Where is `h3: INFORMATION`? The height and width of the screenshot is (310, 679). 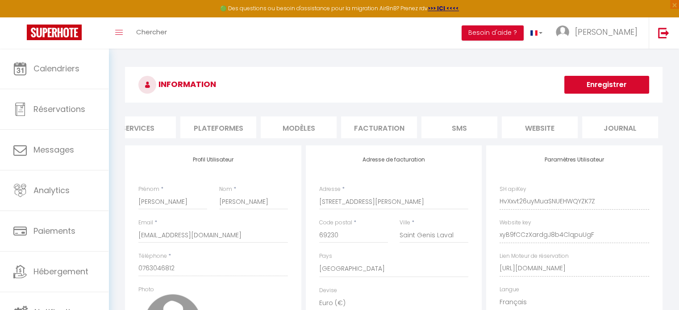 h3: INFORMATION is located at coordinates (394, 85).